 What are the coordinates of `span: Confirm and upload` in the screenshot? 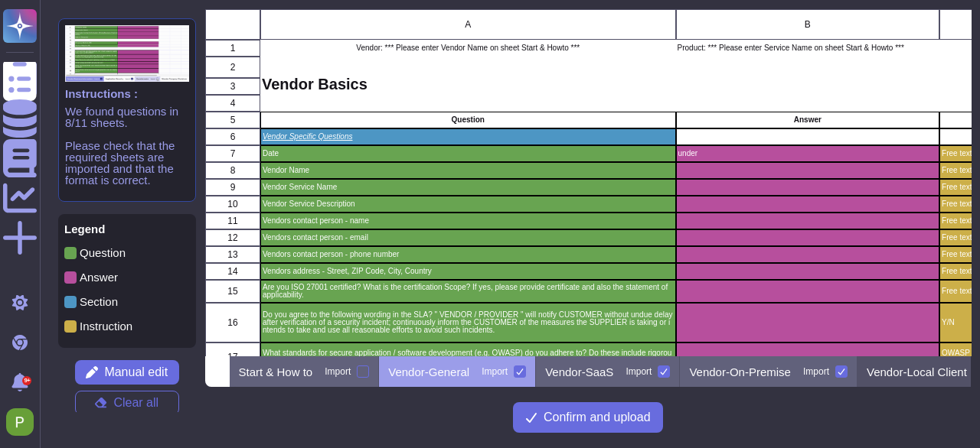 It's located at (597, 417).